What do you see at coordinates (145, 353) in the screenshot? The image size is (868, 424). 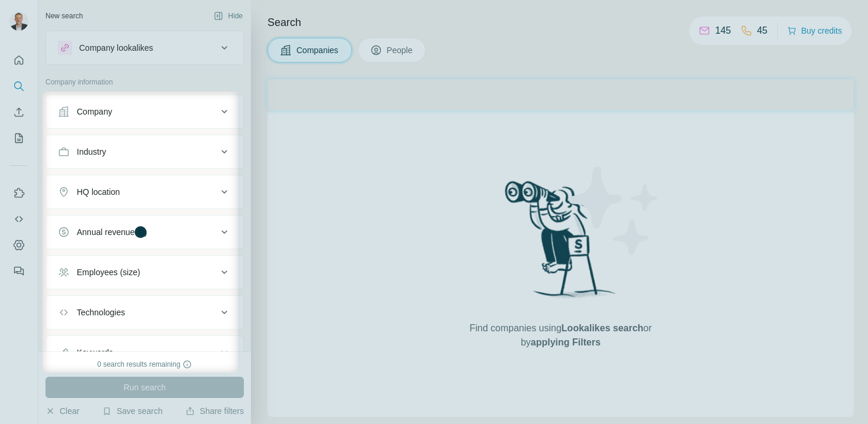 I see `button: Keywords` at bounding box center [145, 353].